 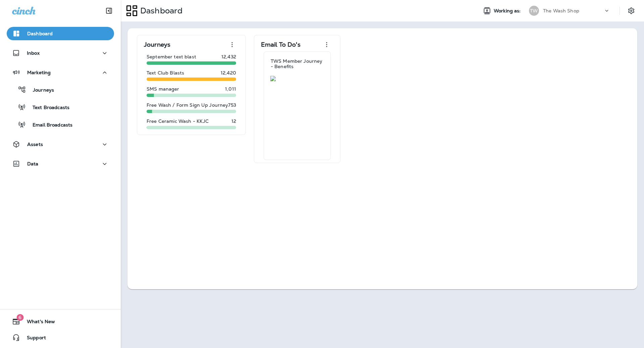 I want to click on button: Marketing, so click(x=61, y=72).